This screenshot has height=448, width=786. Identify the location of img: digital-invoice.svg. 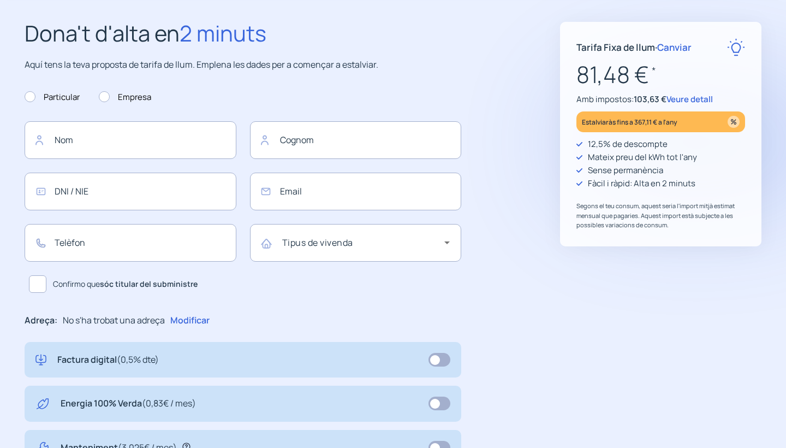
(41, 360).